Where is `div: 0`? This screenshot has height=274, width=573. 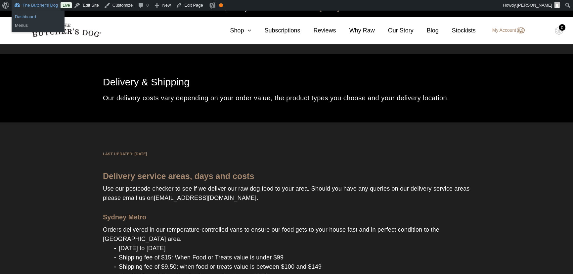 div: 0 is located at coordinates (562, 27).